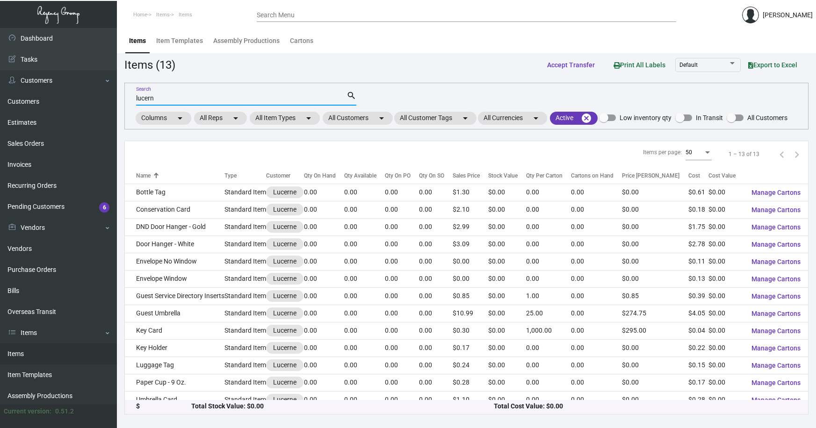  What do you see at coordinates (236, 118) in the screenshot?
I see `mat-icon: arrow_drop_down` at bounding box center [236, 118].